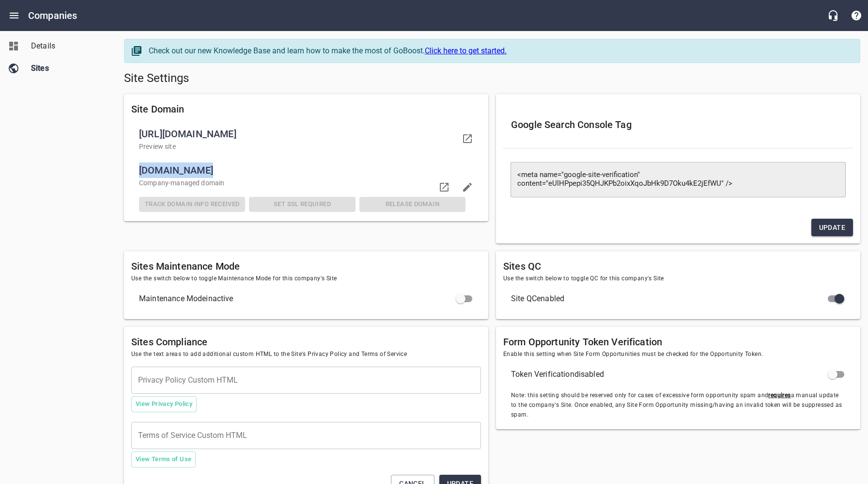 The width and height of the screenshot is (868, 484). Describe the element at coordinates (306, 354) in the screenshot. I see `span: Use the text areas to add additional custom HTML to the Site's Privacy Policy and Terms of Service` at that location.